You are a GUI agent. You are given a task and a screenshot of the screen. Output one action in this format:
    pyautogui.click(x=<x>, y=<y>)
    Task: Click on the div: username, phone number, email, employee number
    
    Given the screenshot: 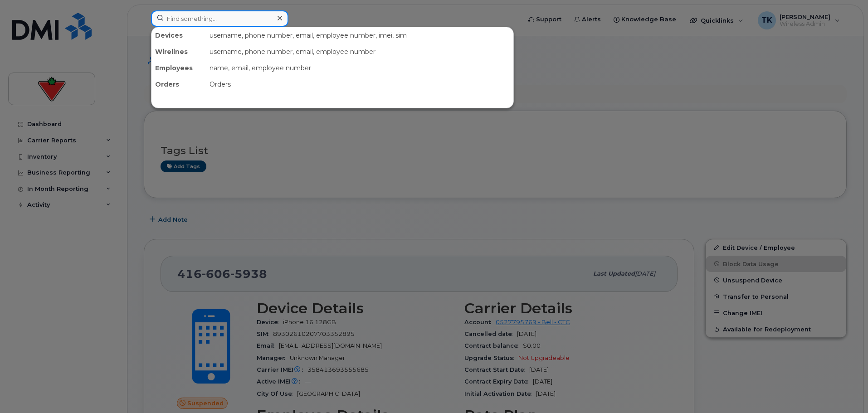 What is the action you would take?
    pyautogui.click(x=359, y=52)
    